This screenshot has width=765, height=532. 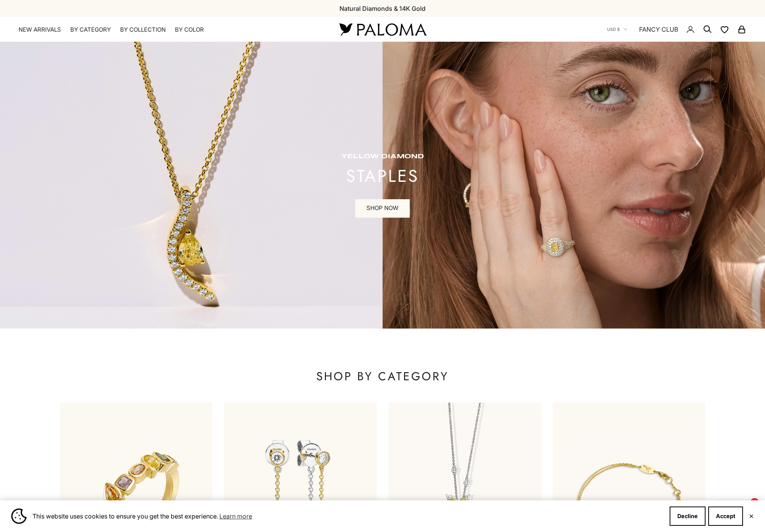 I want to click on a: FANCY CLUB, so click(x=658, y=30).